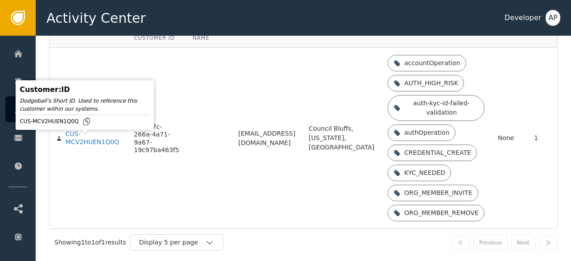  Describe the element at coordinates (85, 105) in the screenshot. I see `div: Dodgeball's Short ID. Used to reference this customer within our systems.` at that location.